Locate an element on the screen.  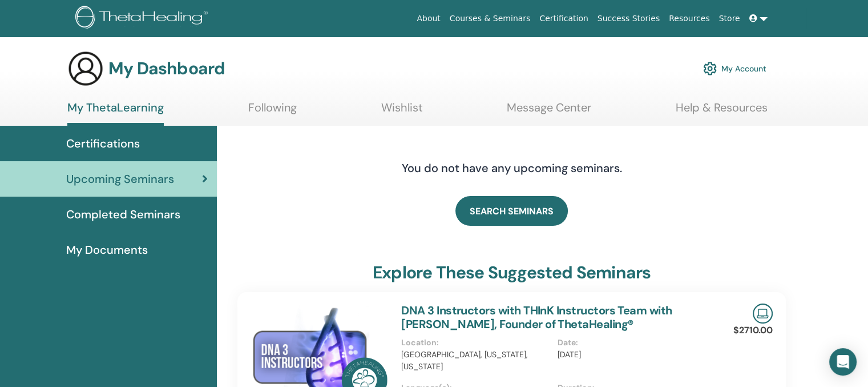
a: Message Center is located at coordinates (549, 111).